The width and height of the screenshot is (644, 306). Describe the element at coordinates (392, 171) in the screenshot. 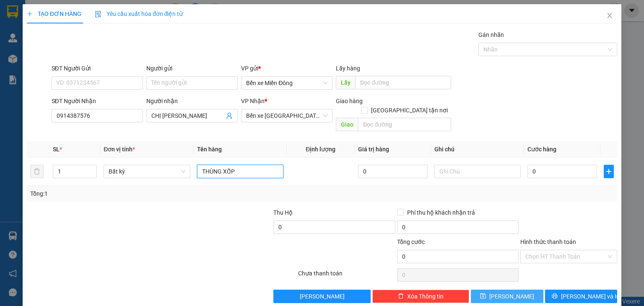

I see `input: 0` at that location.